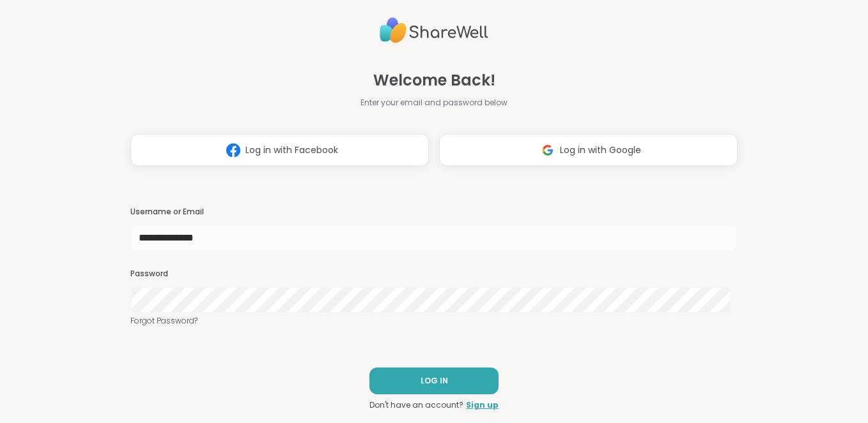  Describe the element at coordinates (434, 80) in the screenshot. I see `span: Welcome Back!` at that location.